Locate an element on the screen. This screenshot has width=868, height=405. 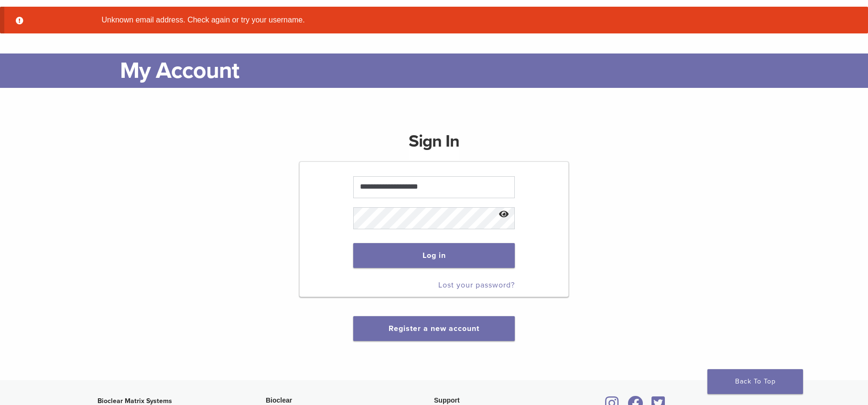
h1: Sign In is located at coordinates (434, 146).